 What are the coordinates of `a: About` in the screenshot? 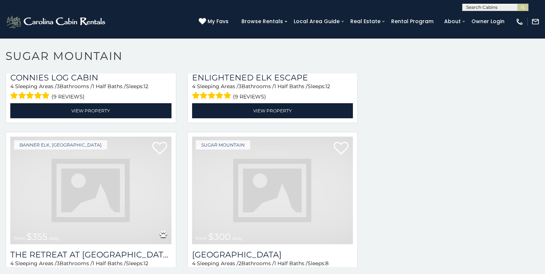 It's located at (452, 21).